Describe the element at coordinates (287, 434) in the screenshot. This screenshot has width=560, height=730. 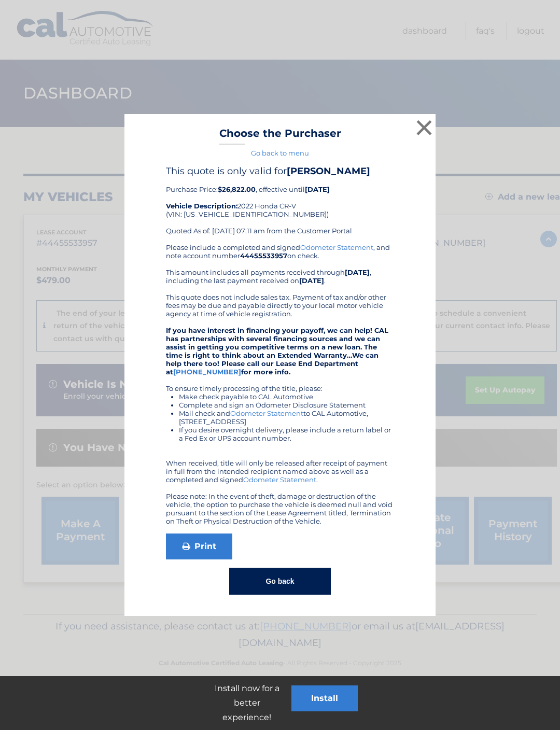
I see `li: If you desire overnight delivery, please include a return label or a Fed Ex or UPS account number.` at that location.